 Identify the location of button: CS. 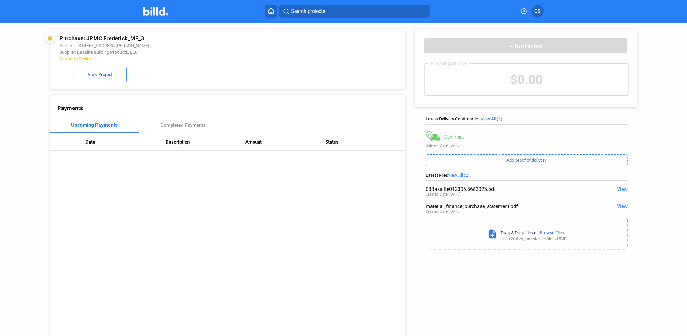
(538, 11).